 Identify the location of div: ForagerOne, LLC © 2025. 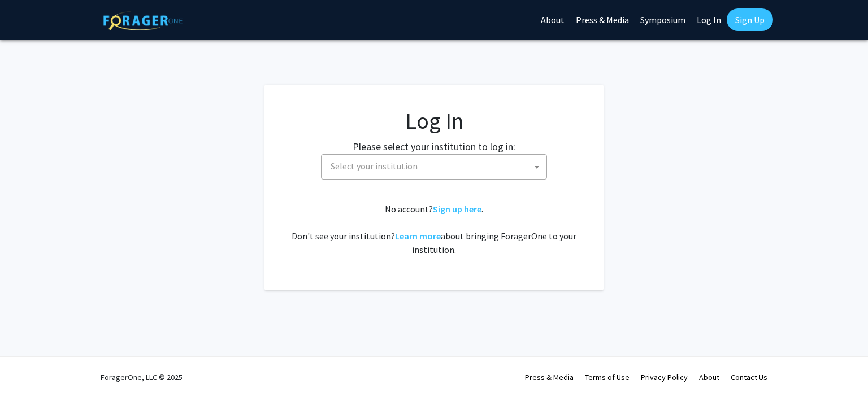
(141, 377).